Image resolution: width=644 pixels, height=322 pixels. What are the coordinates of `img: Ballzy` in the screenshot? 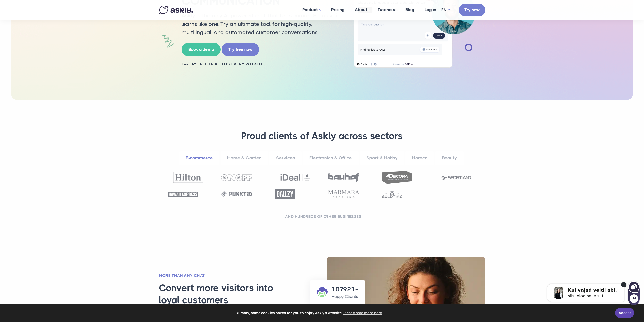 It's located at (285, 194).